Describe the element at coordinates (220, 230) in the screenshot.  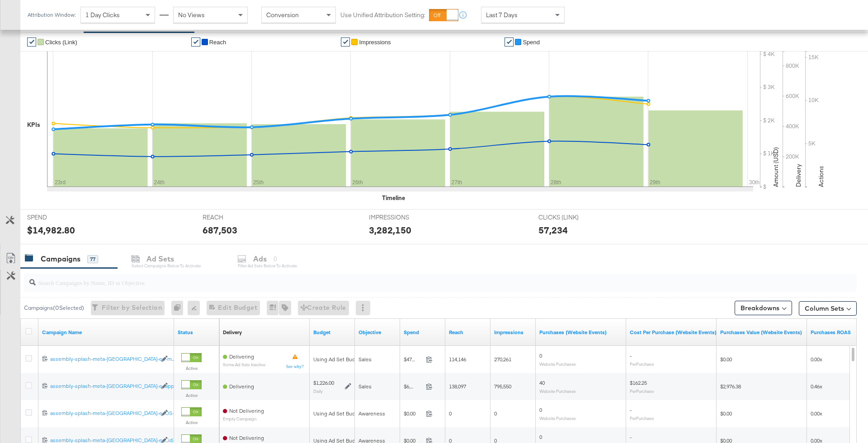
I see `div: 687,503` at that location.